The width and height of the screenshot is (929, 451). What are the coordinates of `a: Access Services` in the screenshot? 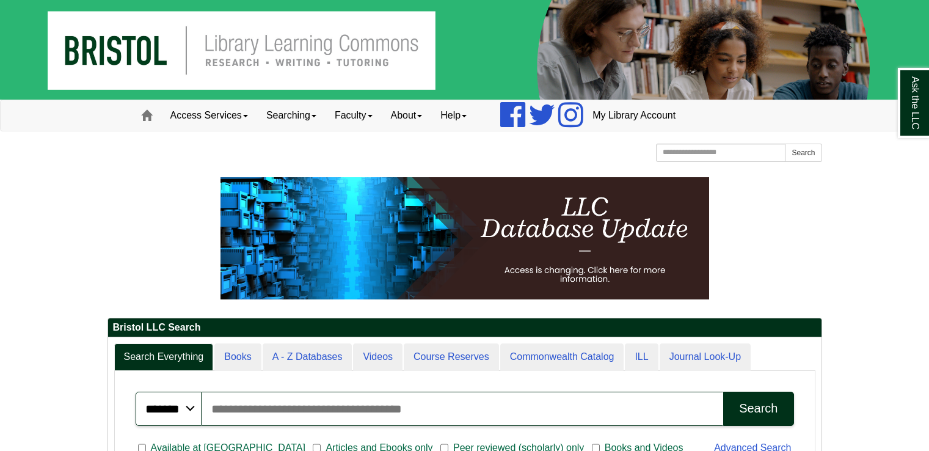 It's located at (209, 115).